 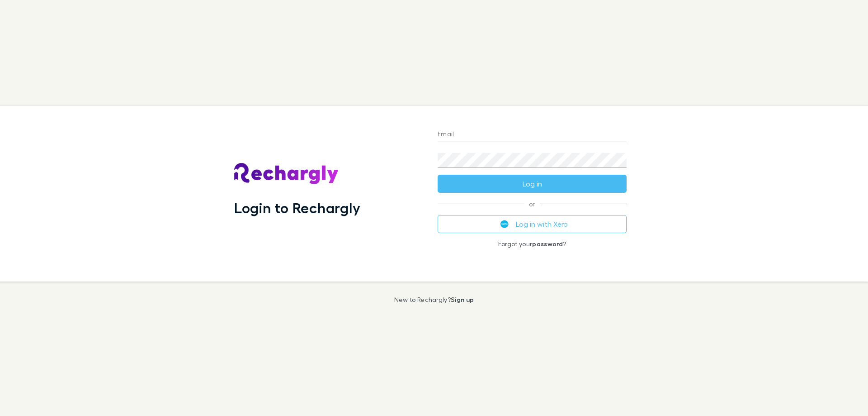 What do you see at coordinates (462, 299) in the screenshot?
I see `a: Sign up` at bounding box center [462, 299].